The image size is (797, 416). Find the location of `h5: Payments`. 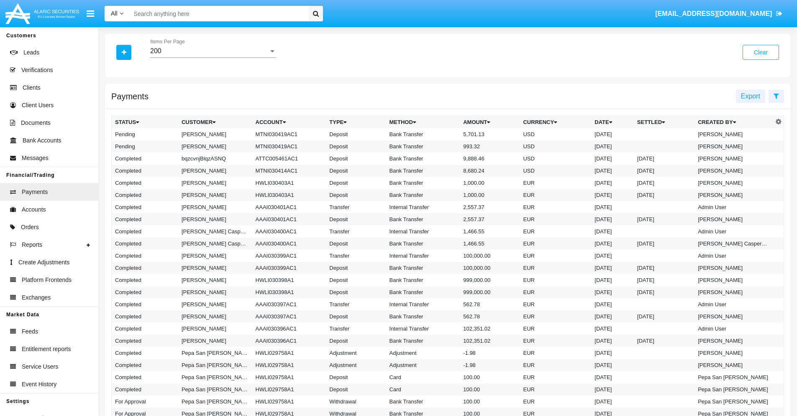

h5: Payments is located at coordinates (130, 96).